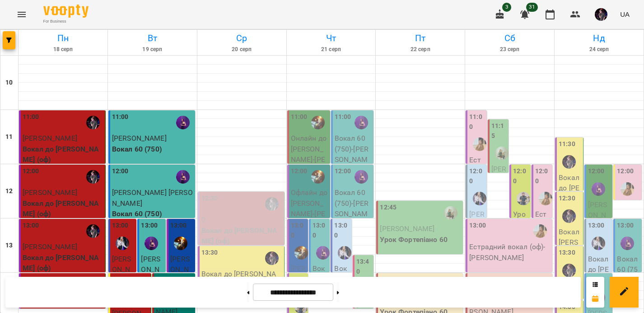 This screenshot has width=644, height=313. What do you see at coordinates (66, 10) in the screenshot?
I see `img: Voopty Logo` at bounding box center [66, 10].